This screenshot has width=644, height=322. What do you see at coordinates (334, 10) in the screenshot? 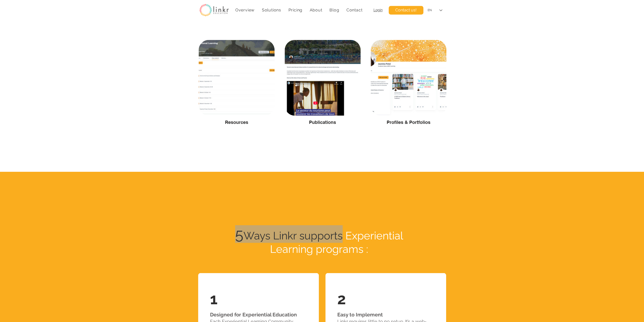
I see `a: Blog` at bounding box center [334, 10].